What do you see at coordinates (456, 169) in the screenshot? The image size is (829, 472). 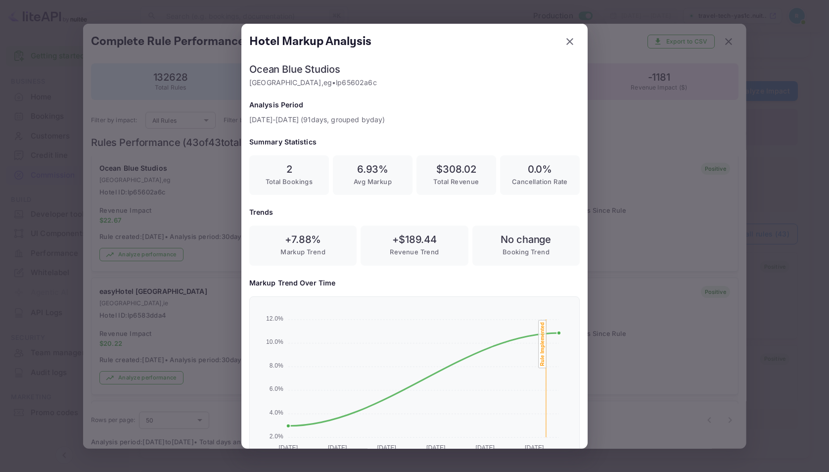 I see `h6: $ 308.02` at bounding box center [456, 169].